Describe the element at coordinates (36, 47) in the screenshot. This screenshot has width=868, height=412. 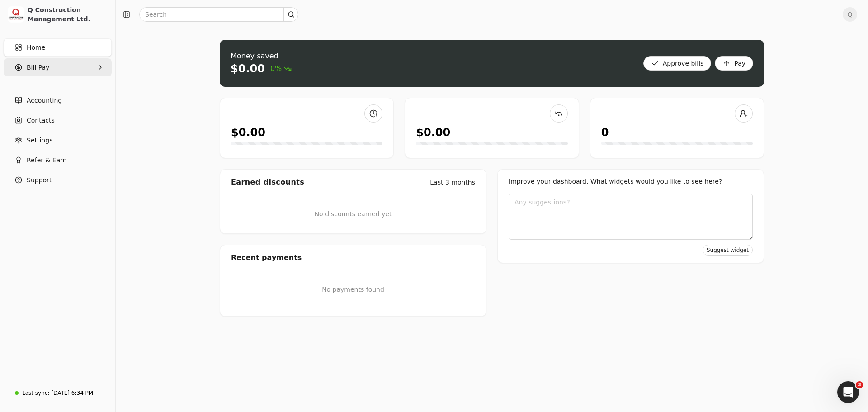
I see `span: Home` at that location.